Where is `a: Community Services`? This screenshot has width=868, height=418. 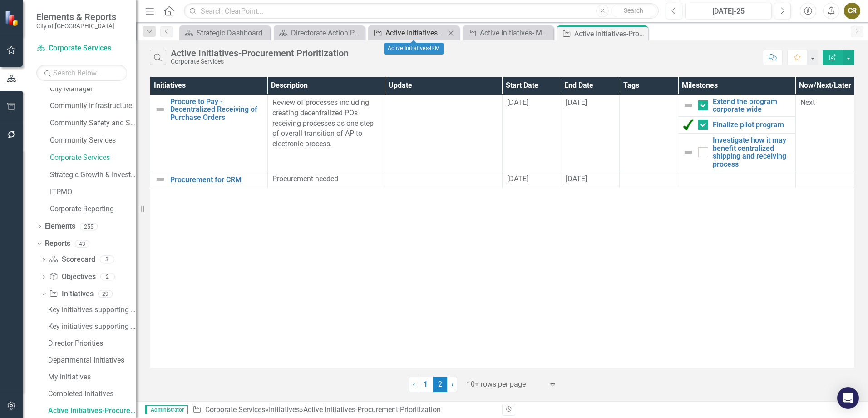 a: Community Services is located at coordinates (93, 141).